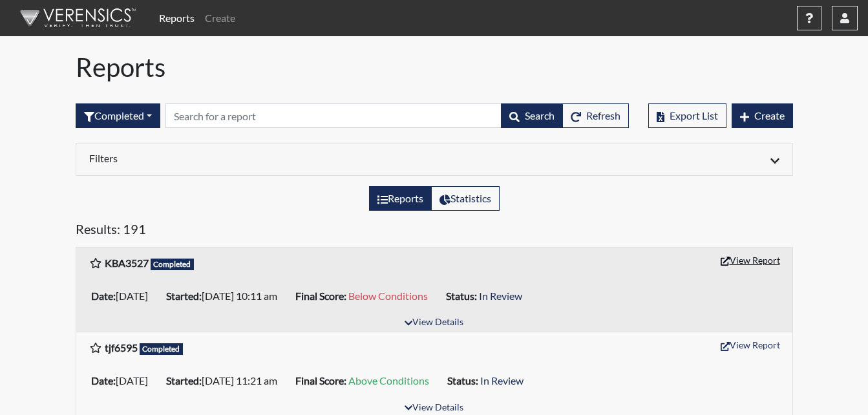 The width and height of the screenshot is (868, 415). What do you see at coordinates (687, 115) in the screenshot?
I see `button: Export List` at bounding box center [687, 115].